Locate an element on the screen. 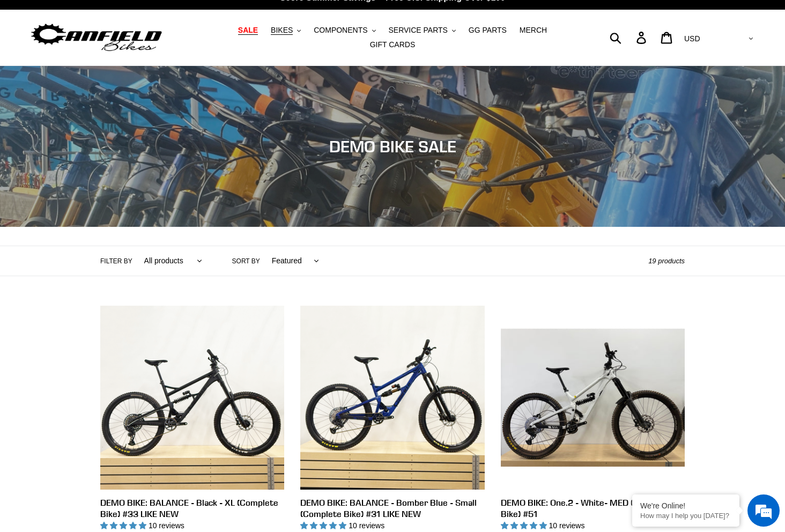 The image size is (785, 532). label: Sort by is located at coordinates (246, 261).